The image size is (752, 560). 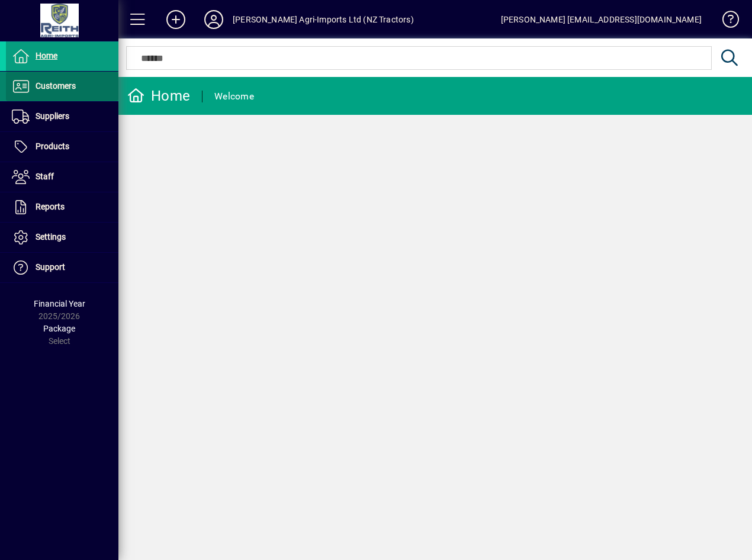 What do you see at coordinates (50, 207) in the screenshot?
I see `span: Reports` at bounding box center [50, 207].